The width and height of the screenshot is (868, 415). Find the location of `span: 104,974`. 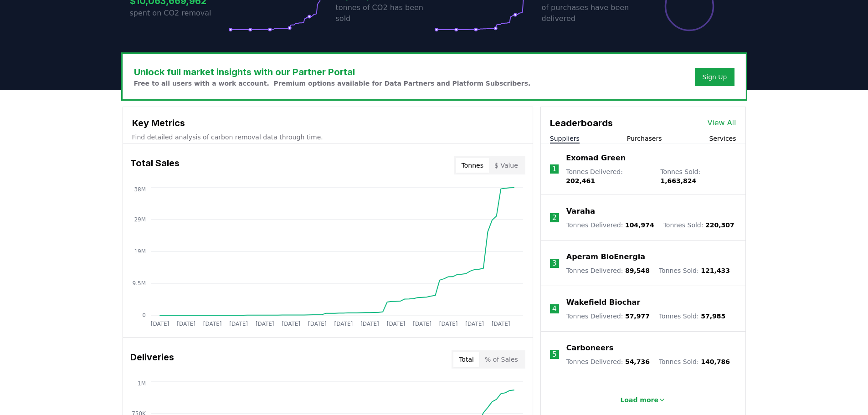

span: 104,974 is located at coordinates (640, 225).